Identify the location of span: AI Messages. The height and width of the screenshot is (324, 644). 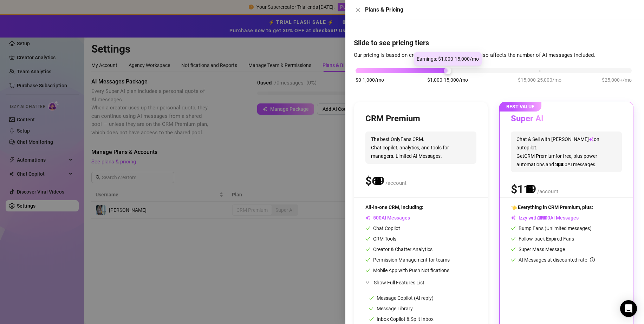
(387, 218).